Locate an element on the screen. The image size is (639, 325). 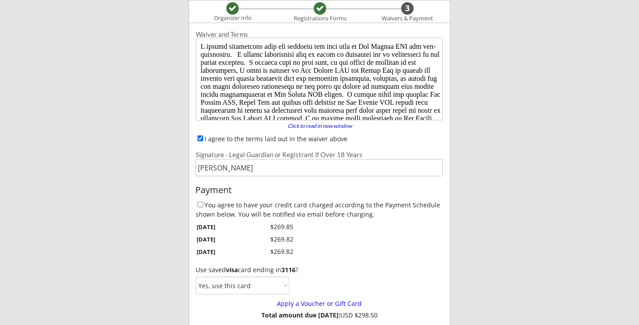
div: Payment is located at coordinates (319, 190).